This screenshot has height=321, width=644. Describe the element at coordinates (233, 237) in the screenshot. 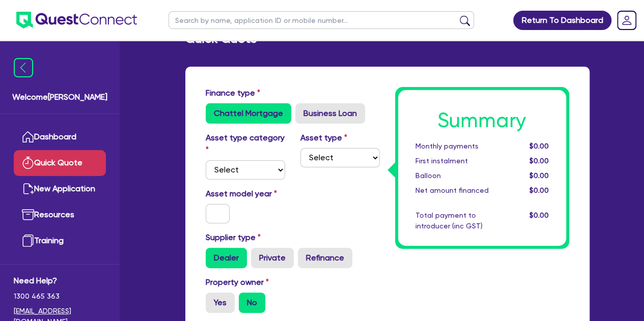

I see `label: Supplier type` at that location.